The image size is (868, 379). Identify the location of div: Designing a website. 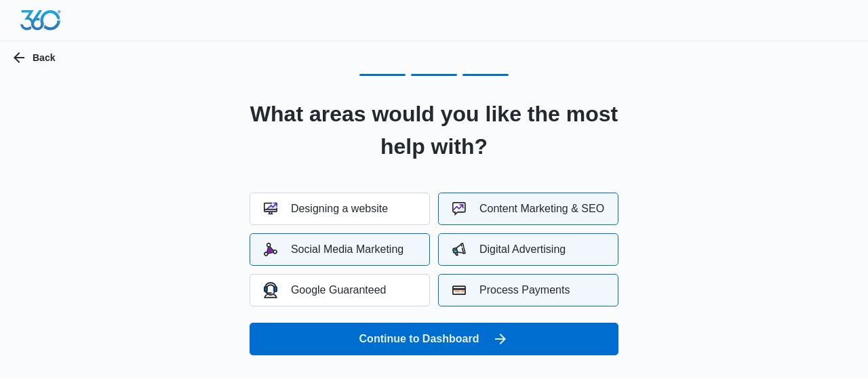
(325, 209).